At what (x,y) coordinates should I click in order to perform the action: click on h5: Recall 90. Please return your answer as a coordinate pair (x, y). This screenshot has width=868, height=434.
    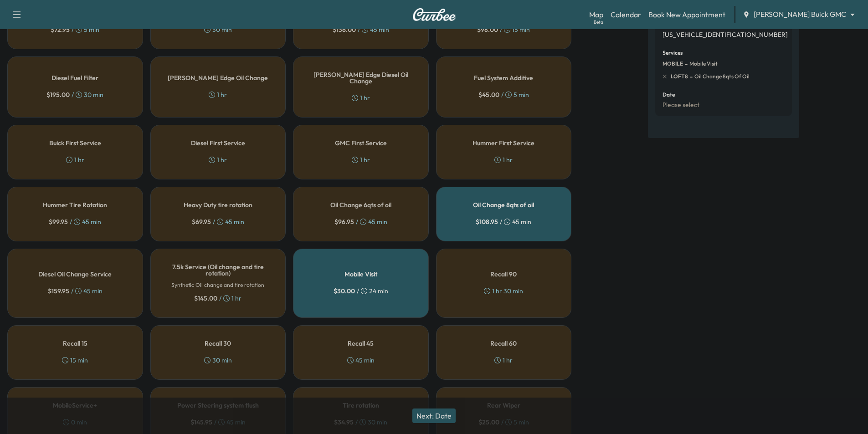
    Looking at the image, I should click on (503, 274).